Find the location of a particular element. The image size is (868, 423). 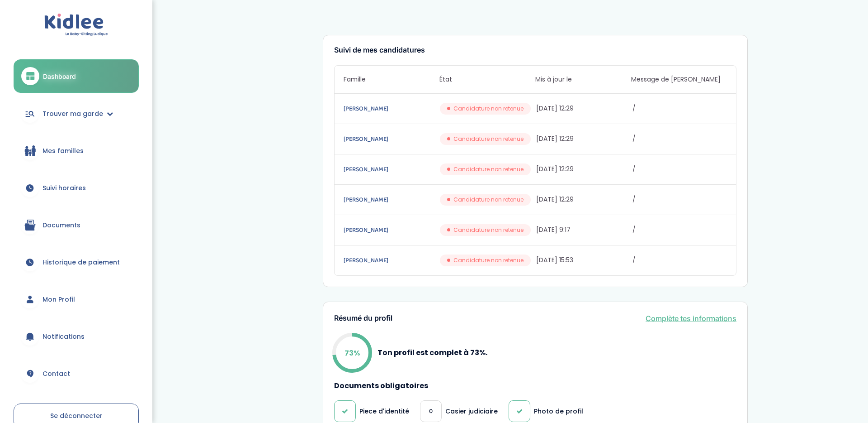

a: Mes familles is located at coordinates (76, 151).